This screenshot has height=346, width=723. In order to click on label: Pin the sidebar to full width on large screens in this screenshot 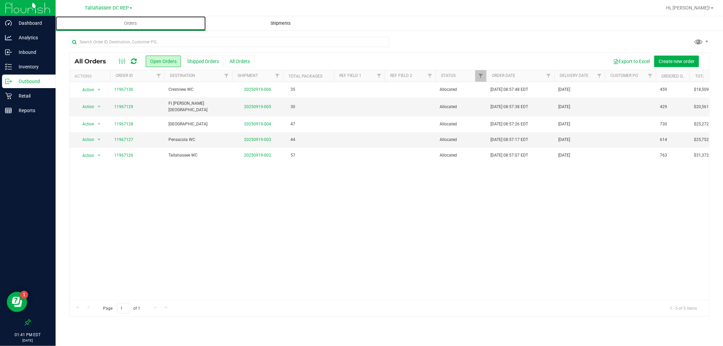, I will do `click(28, 322)`.